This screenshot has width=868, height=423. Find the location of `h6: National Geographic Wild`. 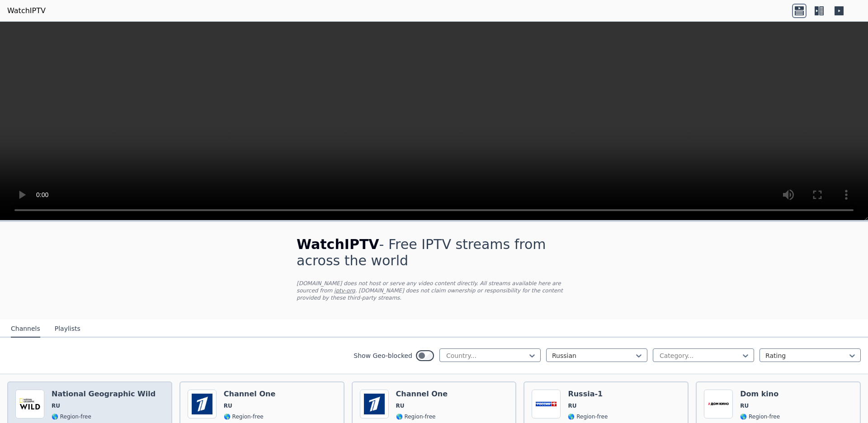

h6: National Geographic Wild is located at coordinates (104, 394).